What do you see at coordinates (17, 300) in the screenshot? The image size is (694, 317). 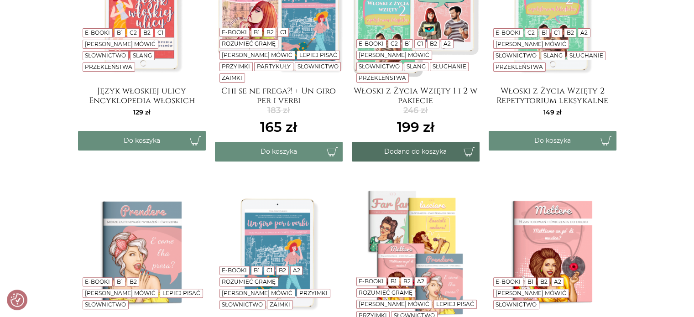 I see `img: Revisit consent button` at bounding box center [17, 300].